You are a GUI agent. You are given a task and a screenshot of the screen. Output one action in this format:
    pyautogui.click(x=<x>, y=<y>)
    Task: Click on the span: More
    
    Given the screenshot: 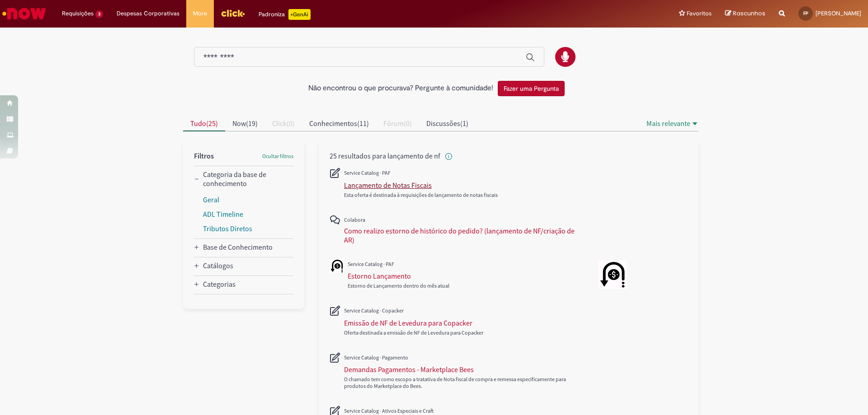 What is the action you would take?
    pyautogui.click(x=200, y=14)
    